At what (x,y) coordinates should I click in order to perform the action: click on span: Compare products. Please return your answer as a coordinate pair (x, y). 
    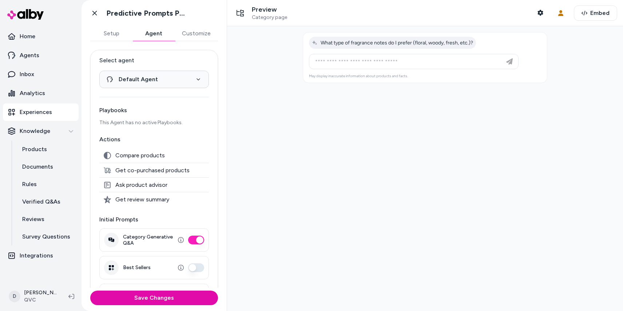
    Looking at the image, I should click on (140, 155).